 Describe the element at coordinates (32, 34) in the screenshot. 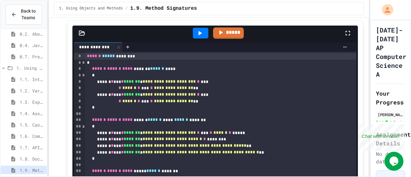

I see `span: 0.2. About the AP CSA Exam` at that location.